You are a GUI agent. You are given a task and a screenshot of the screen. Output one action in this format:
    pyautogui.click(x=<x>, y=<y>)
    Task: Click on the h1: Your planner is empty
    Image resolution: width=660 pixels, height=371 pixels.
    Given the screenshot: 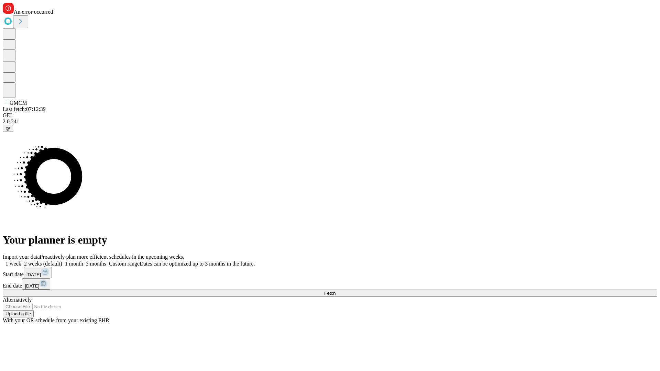 What is the action you would take?
    pyautogui.click(x=330, y=240)
    